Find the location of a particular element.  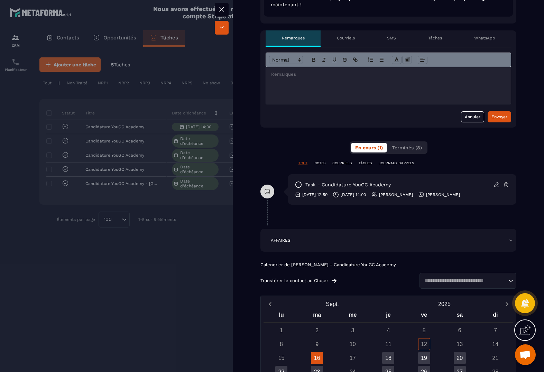

p: TOUT is located at coordinates (303, 163).